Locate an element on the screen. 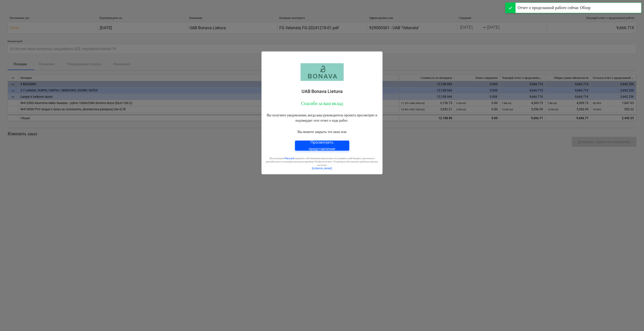 This screenshot has width=644, height=331. div: Отчет о проделанной работе сейчас Обзор is located at coordinates (554, 8).